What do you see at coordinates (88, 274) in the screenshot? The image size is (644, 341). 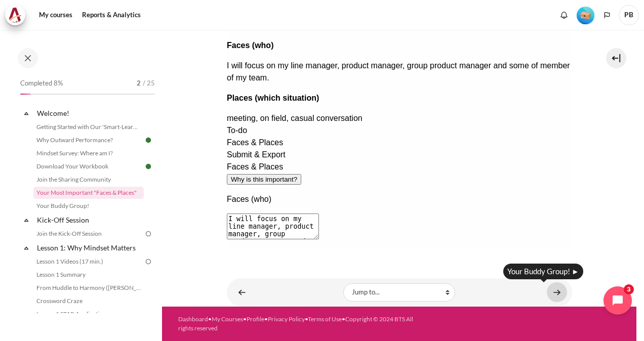 I see `a: Lesson 1 Summary` at bounding box center [88, 274].